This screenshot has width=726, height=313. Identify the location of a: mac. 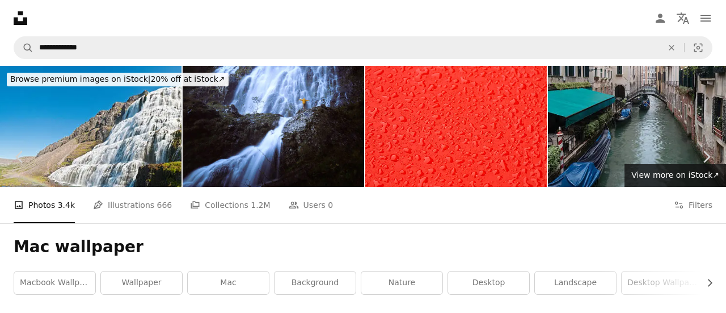
(228, 282).